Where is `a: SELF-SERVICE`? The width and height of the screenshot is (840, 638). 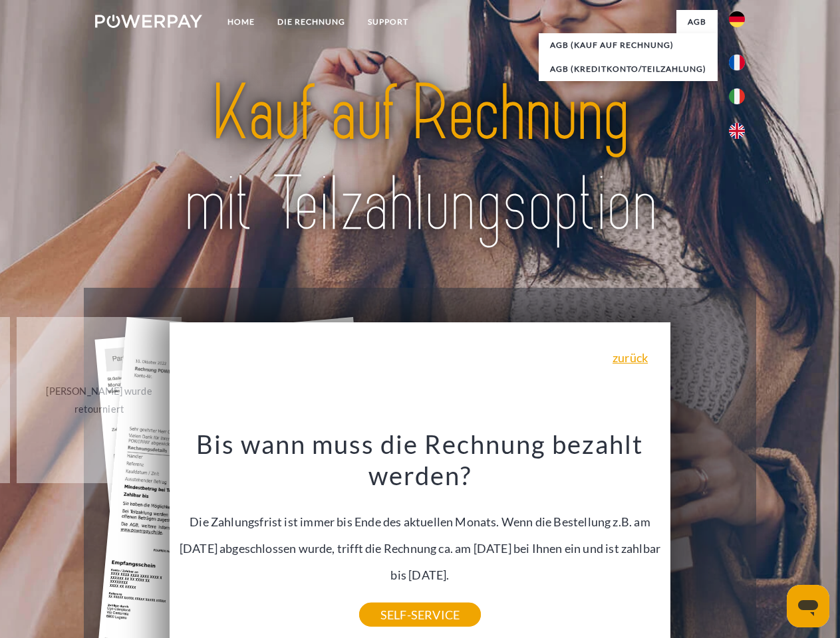
a: SELF-SERVICE is located at coordinates (420, 615).